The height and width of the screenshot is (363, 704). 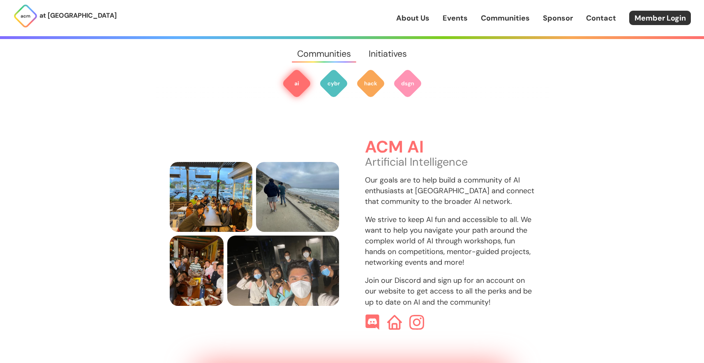 What do you see at coordinates (372, 322) in the screenshot?
I see `img: ACM AI Discord` at bounding box center [372, 322].